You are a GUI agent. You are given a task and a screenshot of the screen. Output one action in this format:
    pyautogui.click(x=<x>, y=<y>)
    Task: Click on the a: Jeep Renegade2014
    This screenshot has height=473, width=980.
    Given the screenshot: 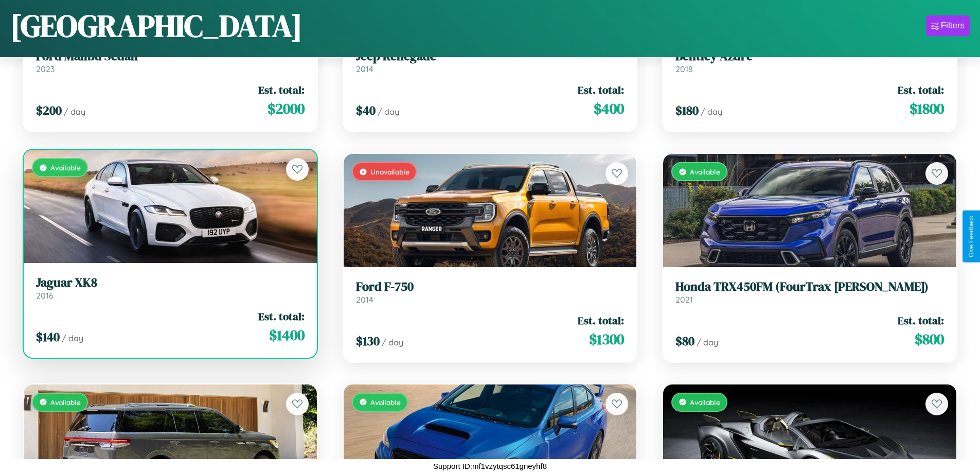 What is the action you would take?
    pyautogui.click(x=490, y=61)
    